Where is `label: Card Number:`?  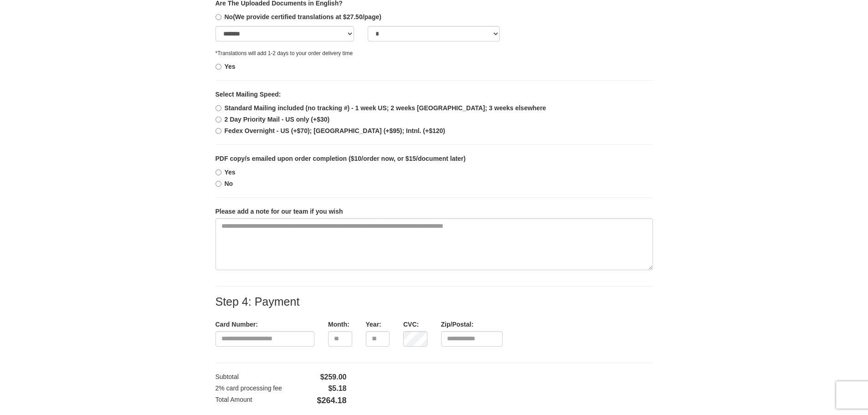 label: Card Number: is located at coordinates (236, 324).